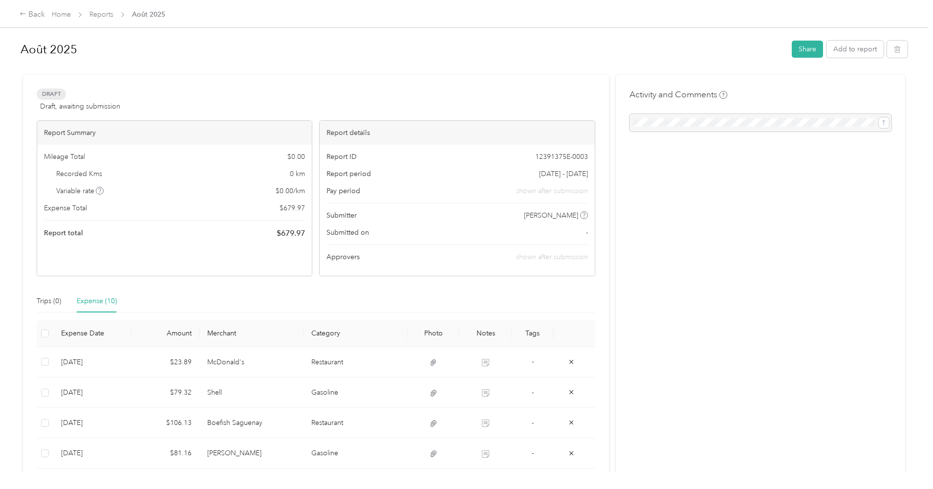  I want to click on span: $ 0.00, so click(296, 156).